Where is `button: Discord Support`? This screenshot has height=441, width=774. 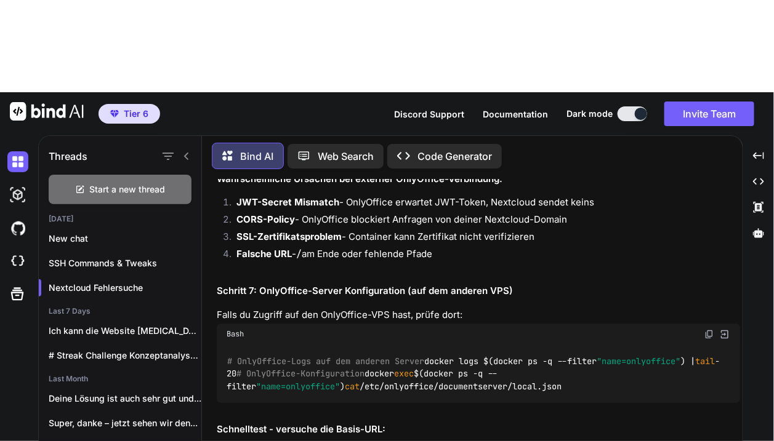 button: Discord Support is located at coordinates (429, 114).